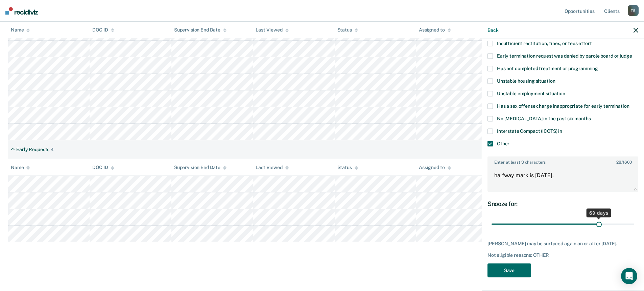 This screenshot has height=291, width=644. What do you see at coordinates (564, 105) in the screenshot?
I see `span: Has a sex offense charge inappropriate for early termination` at bounding box center [564, 105].